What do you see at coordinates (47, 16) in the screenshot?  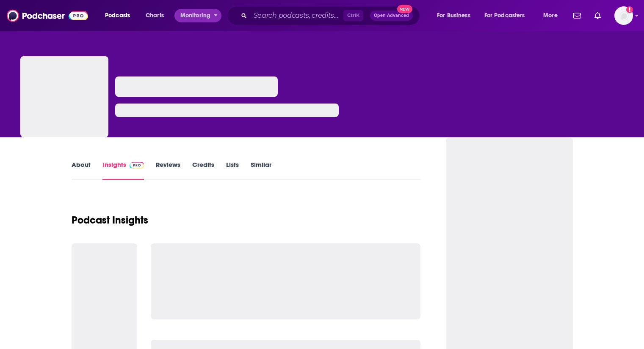 I see `img: Podchaser - Follow, Share and Rate Podcasts` at bounding box center [47, 16].